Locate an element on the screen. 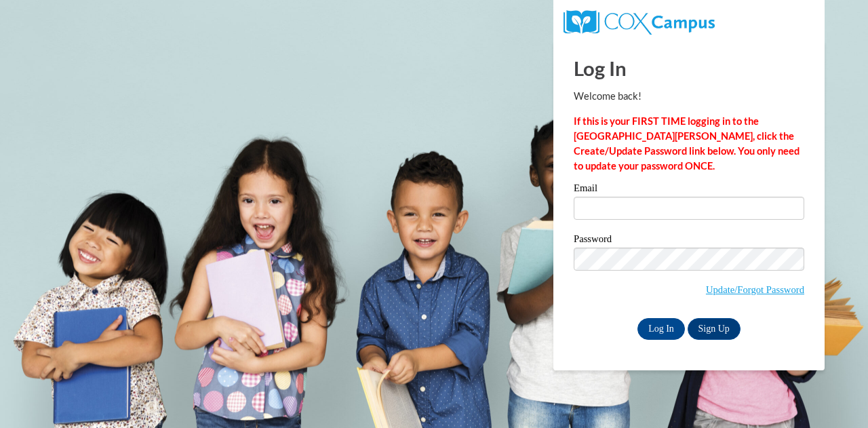  img: COX Campus is located at coordinates (639, 22).